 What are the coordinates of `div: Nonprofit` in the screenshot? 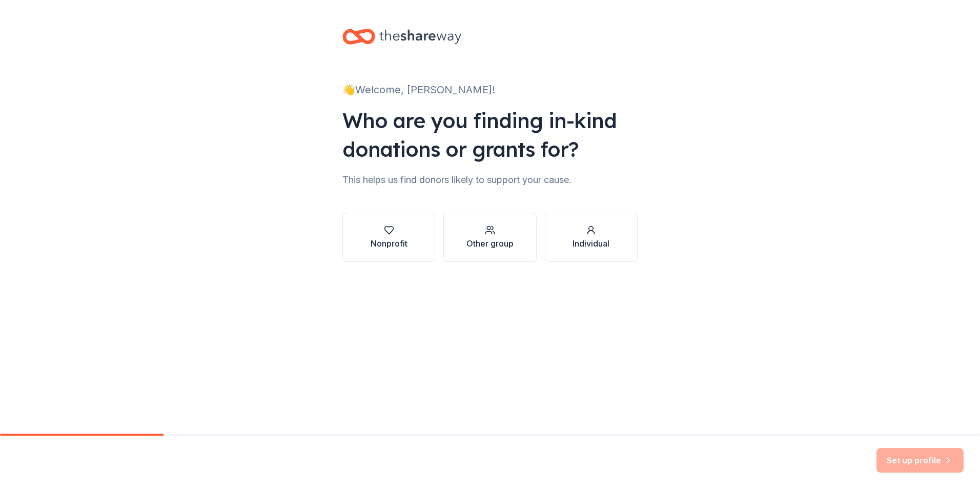 It's located at (389, 243).